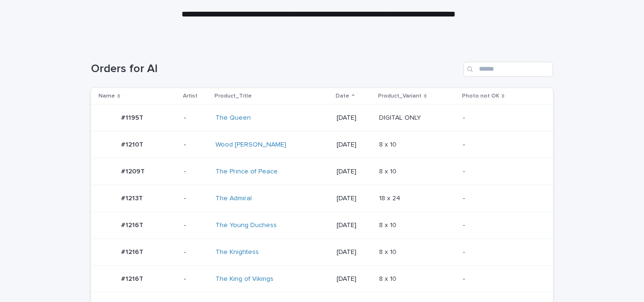 This screenshot has width=644, height=302. Describe the element at coordinates (233, 96) in the screenshot. I see `p: Product_Title` at that location.